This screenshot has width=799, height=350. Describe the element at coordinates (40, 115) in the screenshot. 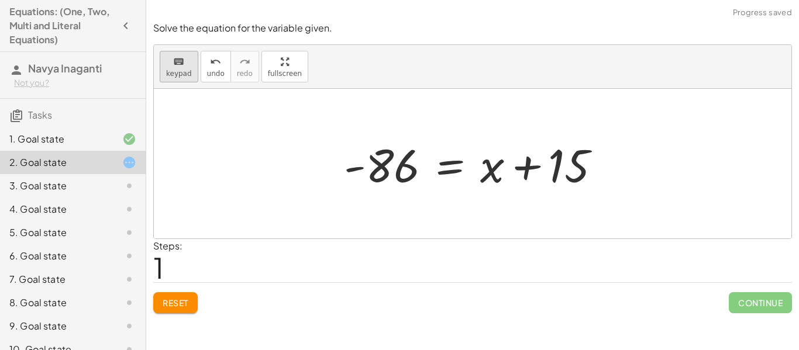

I see `span: Tasks` at that location.